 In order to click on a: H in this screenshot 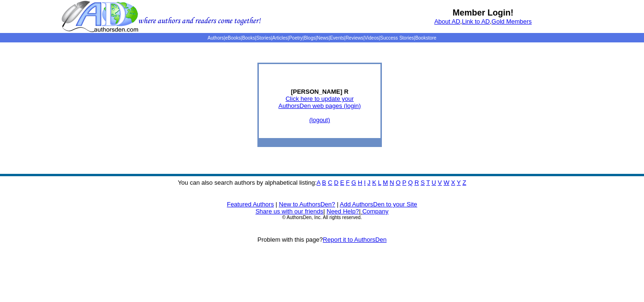, I will do `click(360, 182)`.